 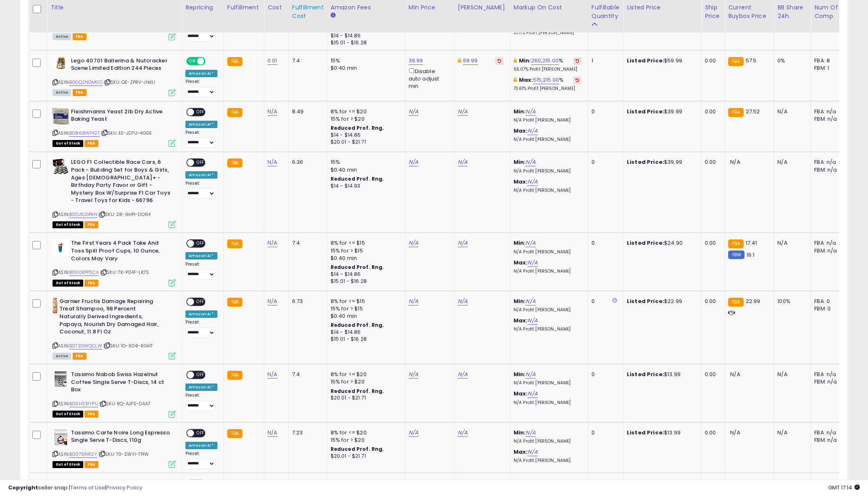 What do you see at coordinates (751, 255) in the screenshot?
I see `span: 16.1` at bounding box center [751, 255].